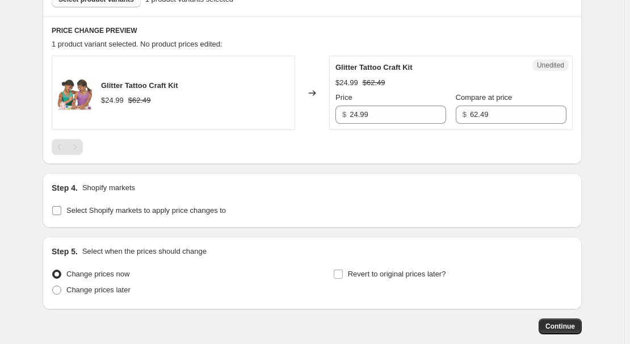  Describe the element at coordinates (550, 65) in the screenshot. I see `span: Unedited` at that location.